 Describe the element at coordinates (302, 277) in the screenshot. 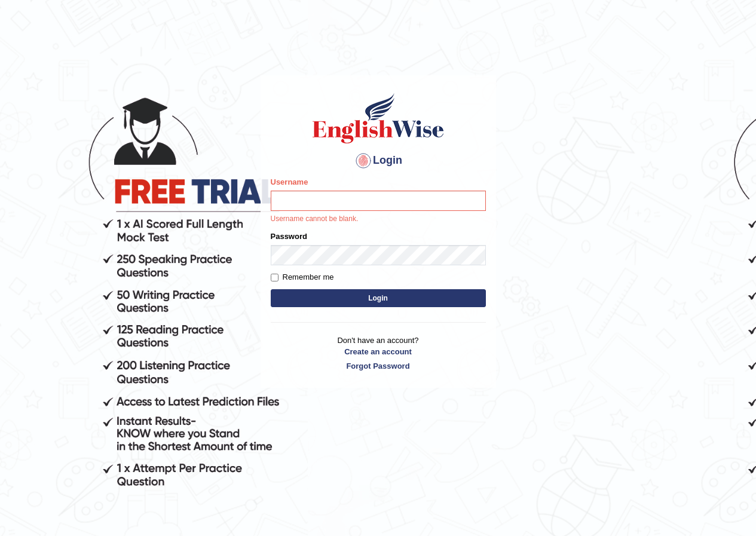

I see `label: Remember me` at that location.